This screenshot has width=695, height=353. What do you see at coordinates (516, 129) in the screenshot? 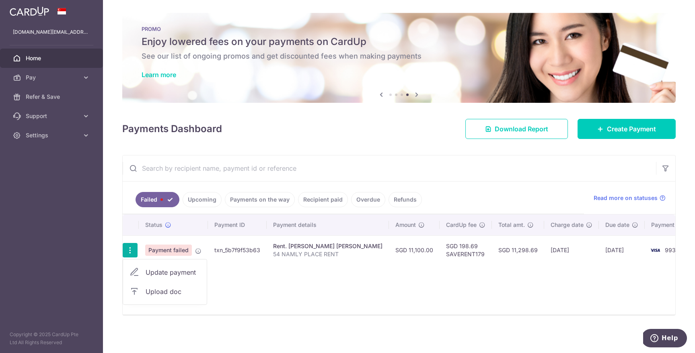
I see `a: Download Report` at bounding box center [516, 129].